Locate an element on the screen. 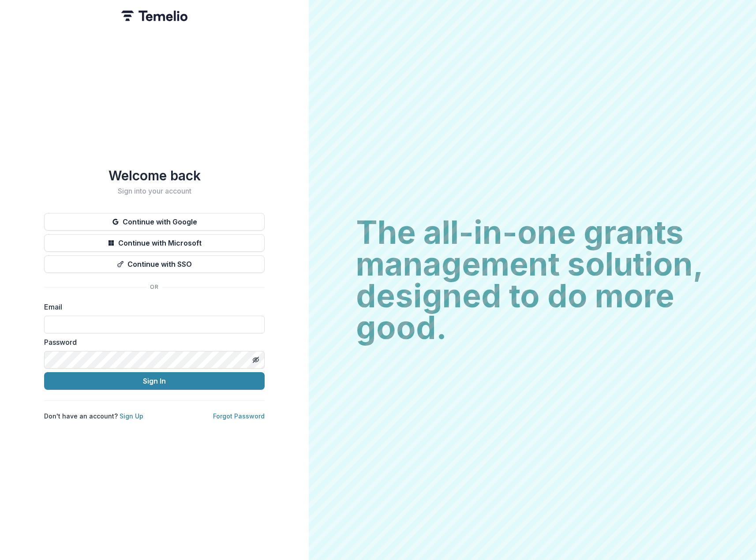  button: Toggle password visibility is located at coordinates (256, 360).